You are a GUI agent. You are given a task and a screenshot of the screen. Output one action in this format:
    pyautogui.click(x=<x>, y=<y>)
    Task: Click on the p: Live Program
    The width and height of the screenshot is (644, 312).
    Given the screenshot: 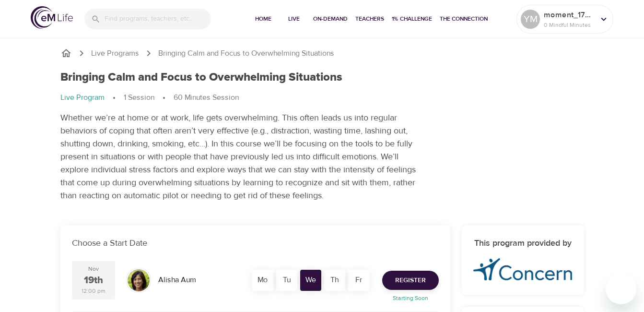 What is the action you would take?
    pyautogui.click(x=82, y=97)
    